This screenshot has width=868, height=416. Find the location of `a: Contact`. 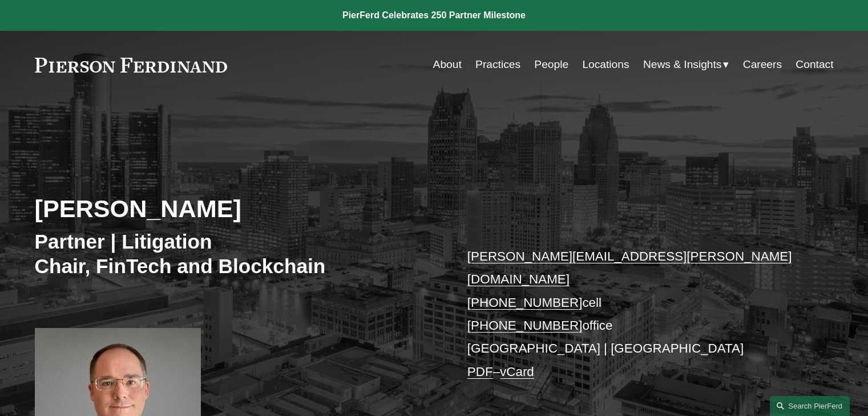

a: Contact is located at coordinates (815, 65).